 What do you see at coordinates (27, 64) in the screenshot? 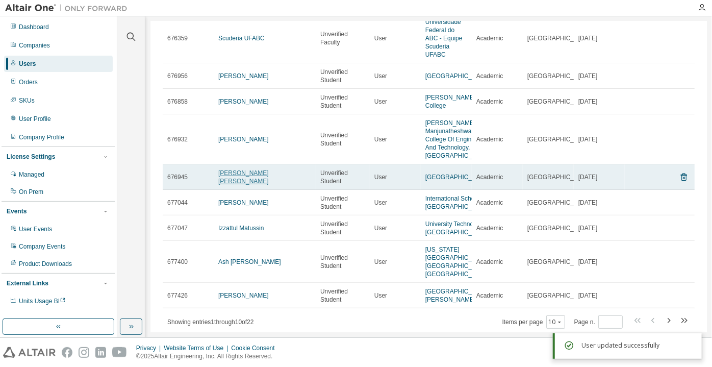
I see `div: Users` at bounding box center [27, 64].